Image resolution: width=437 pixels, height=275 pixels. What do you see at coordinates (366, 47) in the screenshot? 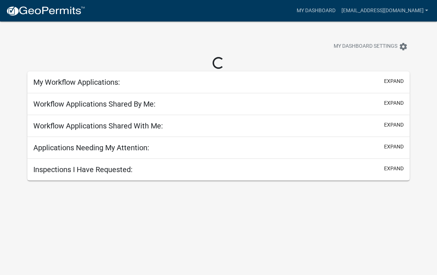
I see `span: My Dashboard Settings` at bounding box center [366, 47].